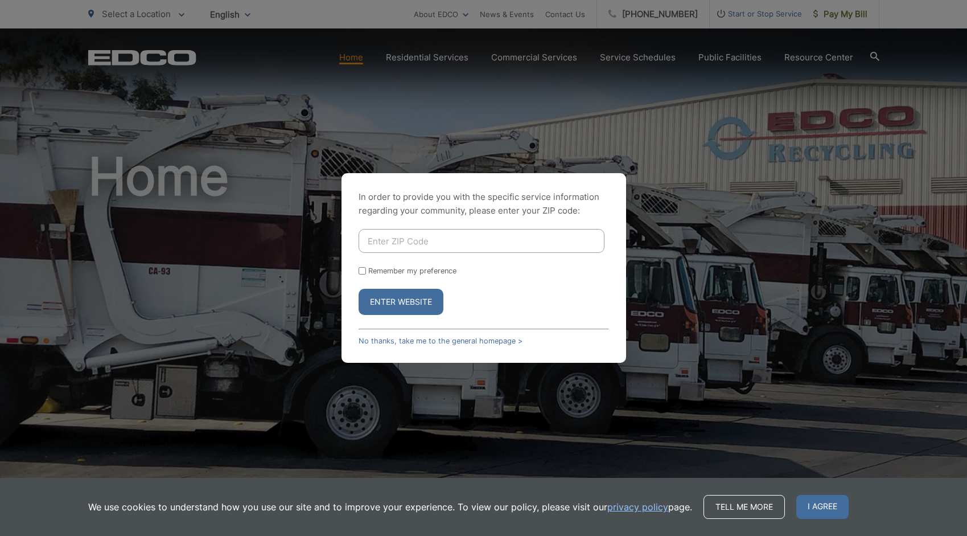 The height and width of the screenshot is (536, 967). I want to click on a: privacy policy, so click(637, 507).